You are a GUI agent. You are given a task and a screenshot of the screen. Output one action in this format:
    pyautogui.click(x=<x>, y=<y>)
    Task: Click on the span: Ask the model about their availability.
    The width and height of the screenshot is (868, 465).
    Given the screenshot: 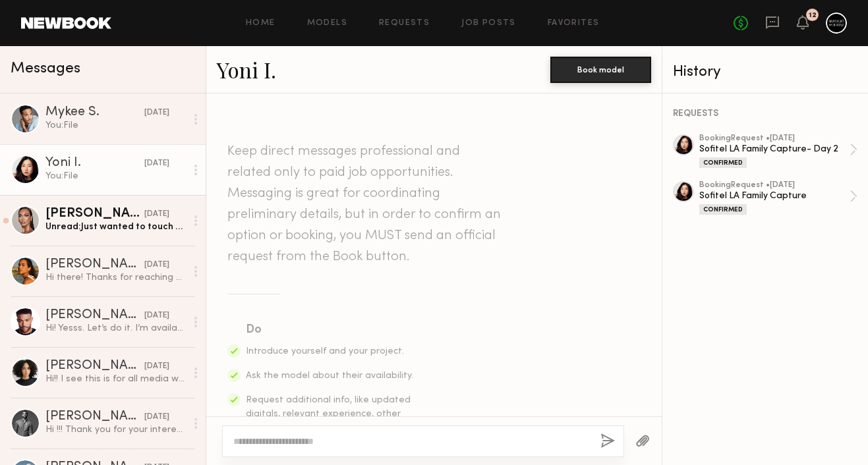 What is the action you would take?
    pyautogui.click(x=330, y=376)
    